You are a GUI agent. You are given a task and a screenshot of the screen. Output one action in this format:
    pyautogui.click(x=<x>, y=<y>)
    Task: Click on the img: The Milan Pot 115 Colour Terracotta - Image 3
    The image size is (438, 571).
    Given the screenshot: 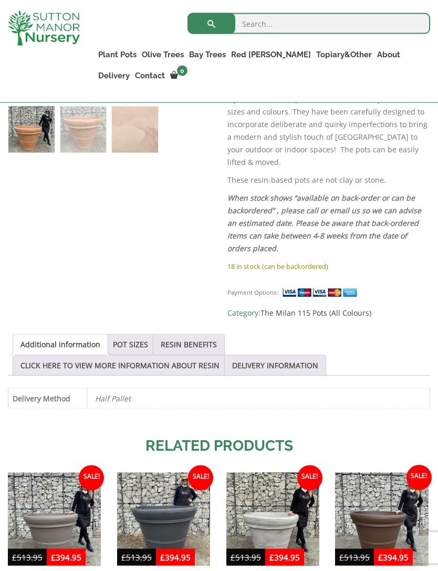 What is the action you would take?
    pyautogui.click(x=135, y=130)
    